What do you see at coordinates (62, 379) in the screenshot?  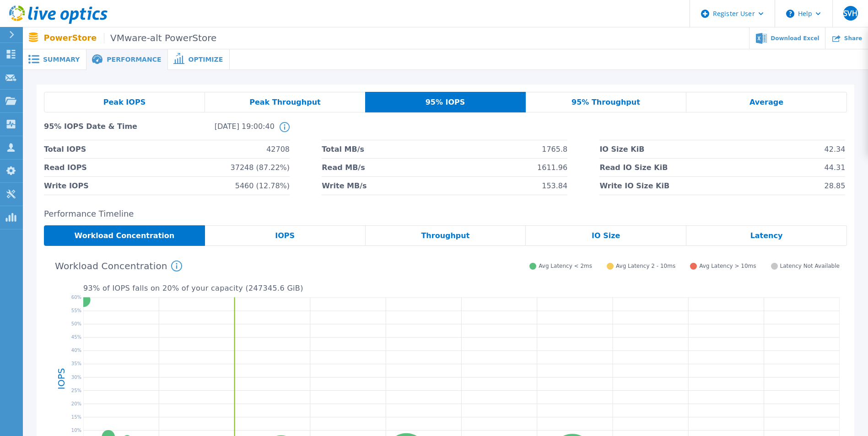 I see `h4: IOPS` at bounding box center [62, 379].